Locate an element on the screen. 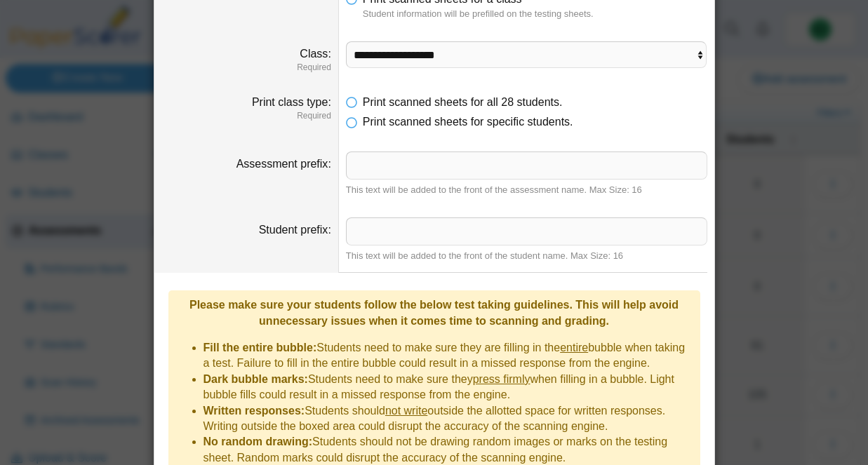 The image size is (868, 465). b: No random drawing: is located at coordinates (258, 441).